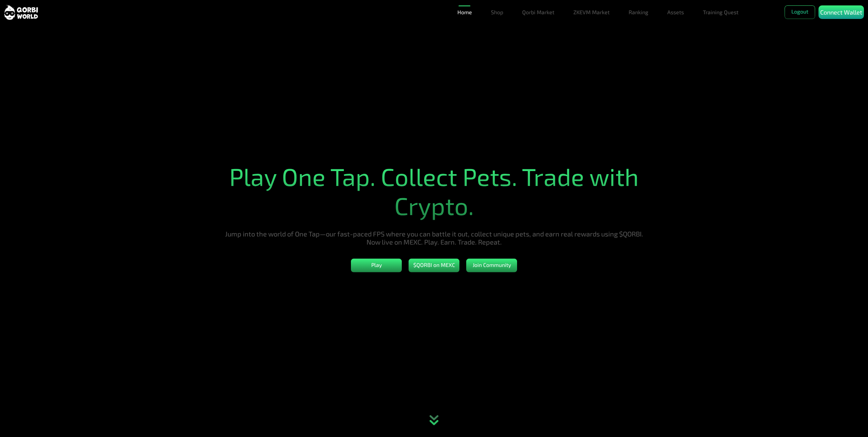  I want to click on button: Join Community, so click(492, 265).